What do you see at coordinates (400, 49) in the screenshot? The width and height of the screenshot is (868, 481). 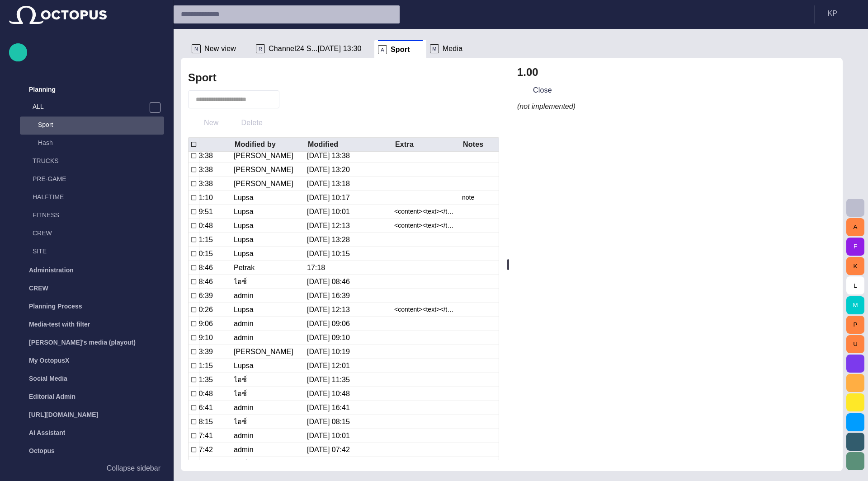 I see `span: Sport` at bounding box center [400, 49].